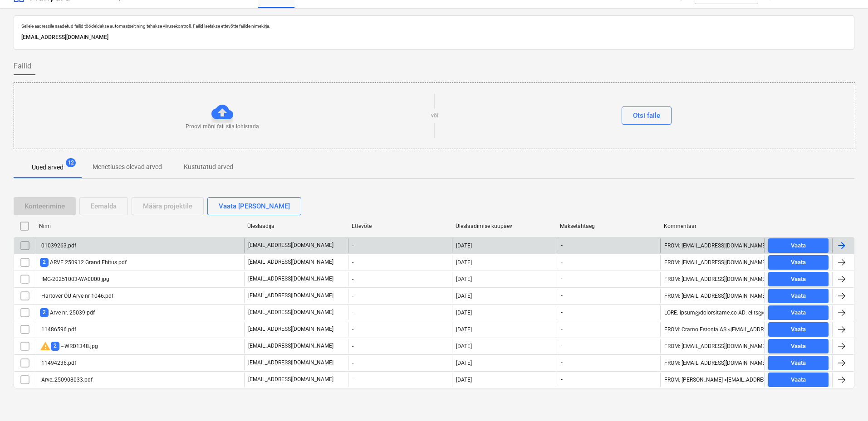 This screenshot has width=868, height=421. Describe the element at coordinates (713, 226) in the screenshot. I see `div: Kommentaar` at that location.